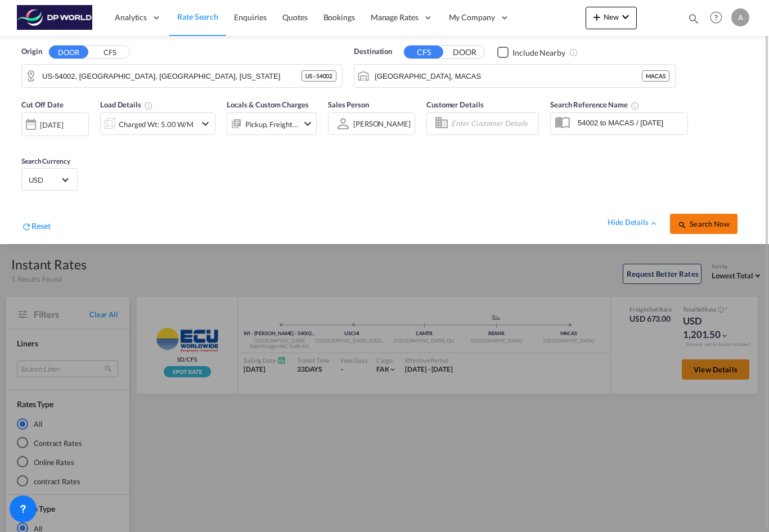 The image size is (769, 532). Describe the element at coordinates (515, 76) in the screenshot. I see `md-input-container: Casablanca, MACAS` at that location.